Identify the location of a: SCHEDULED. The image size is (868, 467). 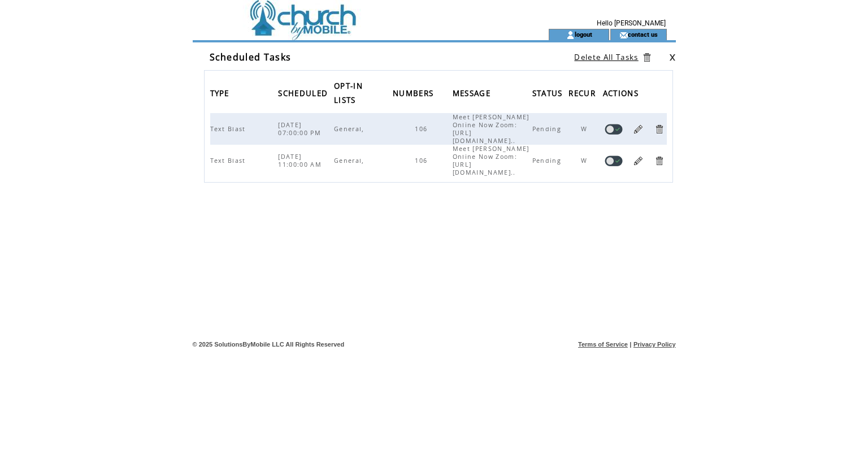
(304, 93).